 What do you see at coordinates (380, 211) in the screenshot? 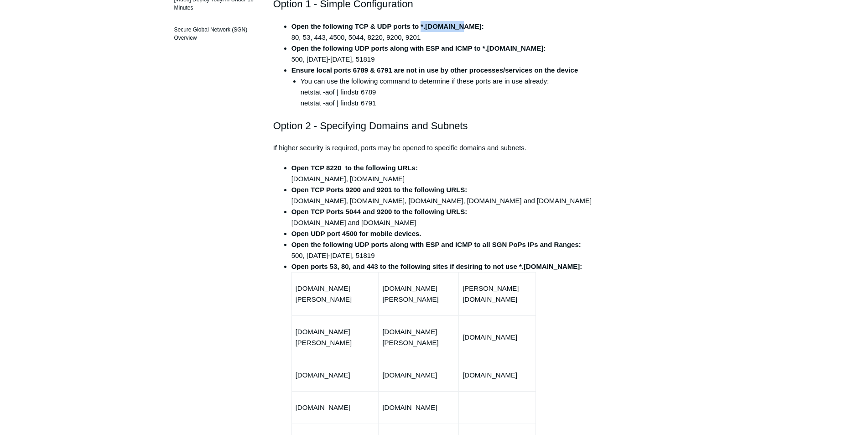
I see `strong: Open TCP Ports 5044 and 9200 to the following URLS:` at bounding box center [380, 211].